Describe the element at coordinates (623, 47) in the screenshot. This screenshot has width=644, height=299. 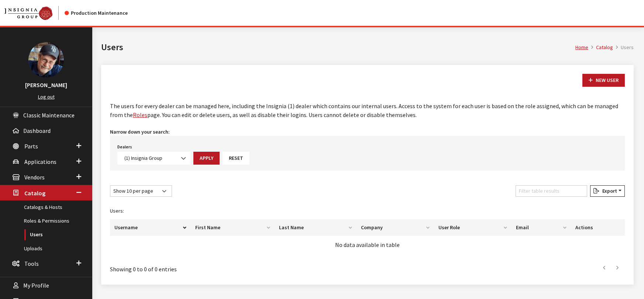
I see `li: Users` at that location.